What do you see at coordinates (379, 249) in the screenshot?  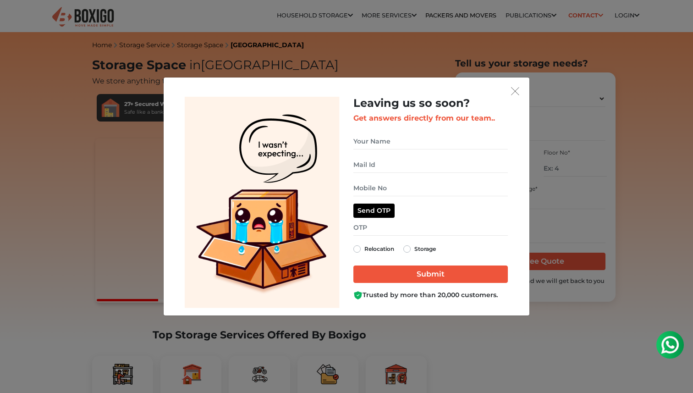 I see `label: Relocation` at bounding box center [379, 249].